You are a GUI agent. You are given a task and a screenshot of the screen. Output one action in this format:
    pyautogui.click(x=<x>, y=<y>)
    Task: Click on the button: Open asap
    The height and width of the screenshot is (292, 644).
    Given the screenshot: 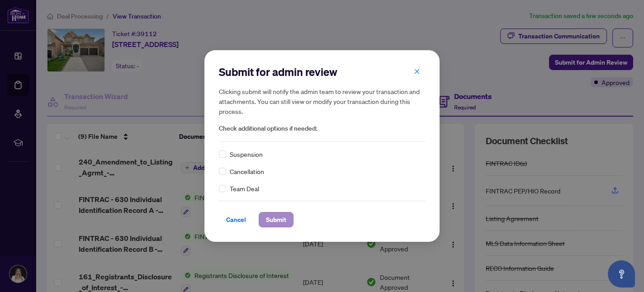 What is the action you would take?
    pyautogui.click(x=621, y=274)
    